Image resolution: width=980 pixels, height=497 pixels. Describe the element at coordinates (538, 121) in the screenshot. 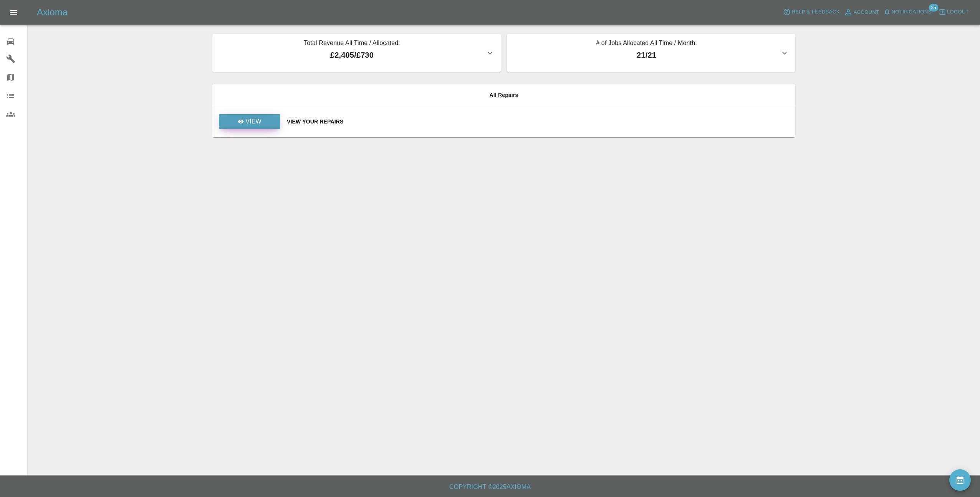

I see `a: View Your Repairs` at that location.